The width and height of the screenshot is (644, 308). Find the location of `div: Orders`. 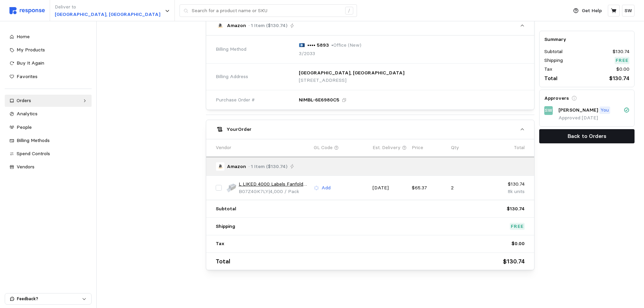

div: Orders is located at coordinates (48, 101).